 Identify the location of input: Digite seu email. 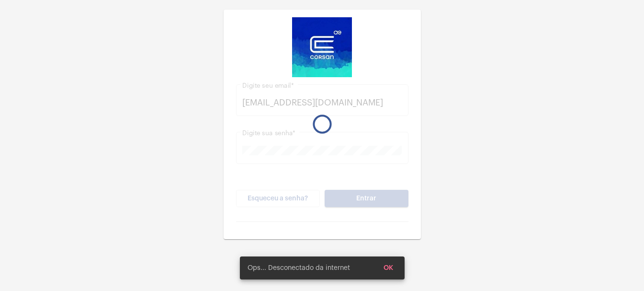
(322, 103).